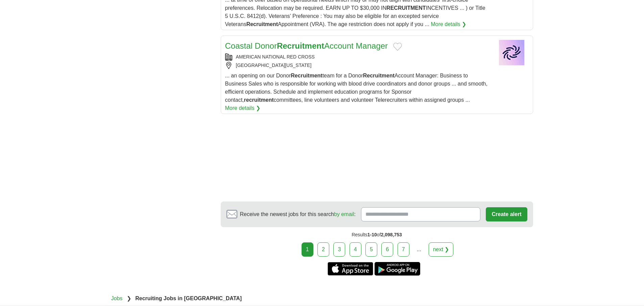 The image size is (644, 308). Describe the element at coordinates (356, 87) in the screenshot. I see `span: ... an opening on our Donor team for a Donor Account Manager: Business to Business Sales who is r...` at that location.